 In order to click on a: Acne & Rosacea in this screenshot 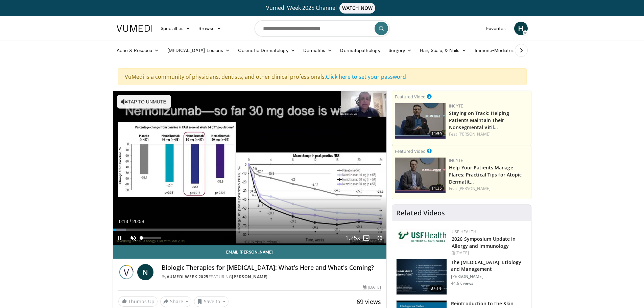, I will do `click(138, 51)`.